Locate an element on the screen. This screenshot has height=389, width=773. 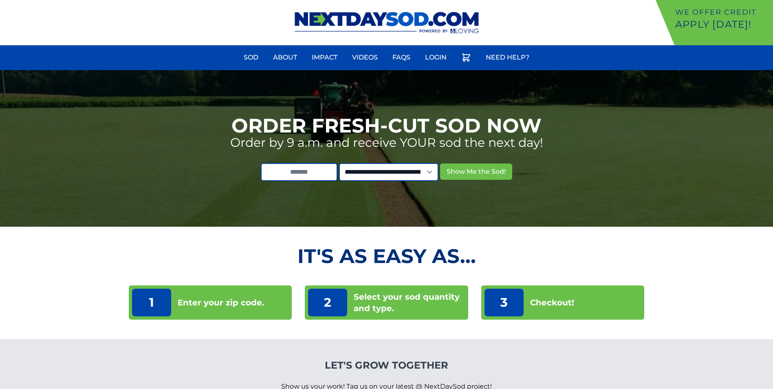
h2: It's as Easy As... is located at coordinates (386, 256).